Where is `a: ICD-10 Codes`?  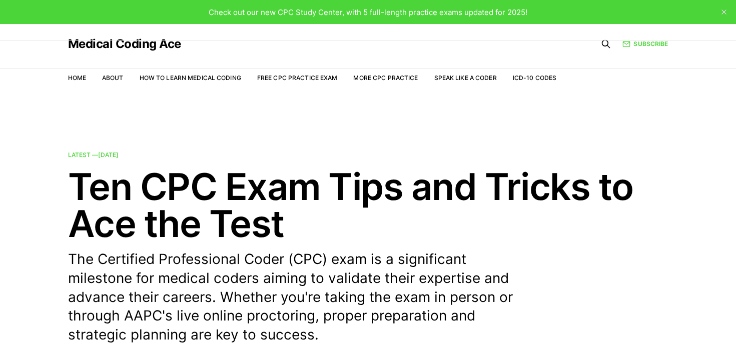
a: ICD-10 Codes is located at coordinates (534, 78).